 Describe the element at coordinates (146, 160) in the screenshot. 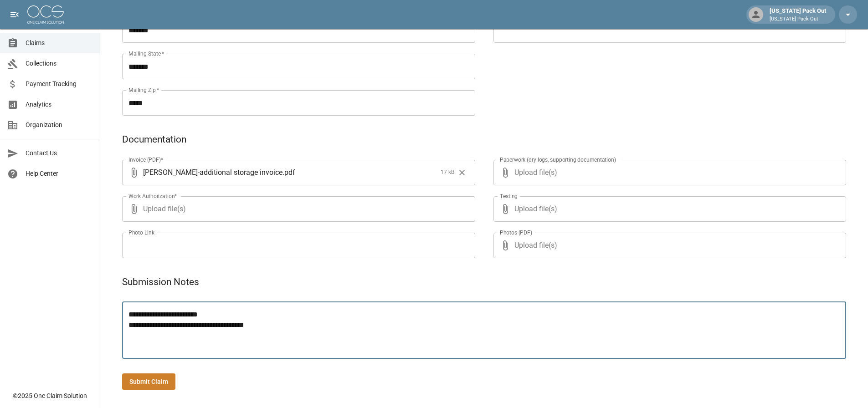

I see `label: Invoice (PDF)*` at that location.